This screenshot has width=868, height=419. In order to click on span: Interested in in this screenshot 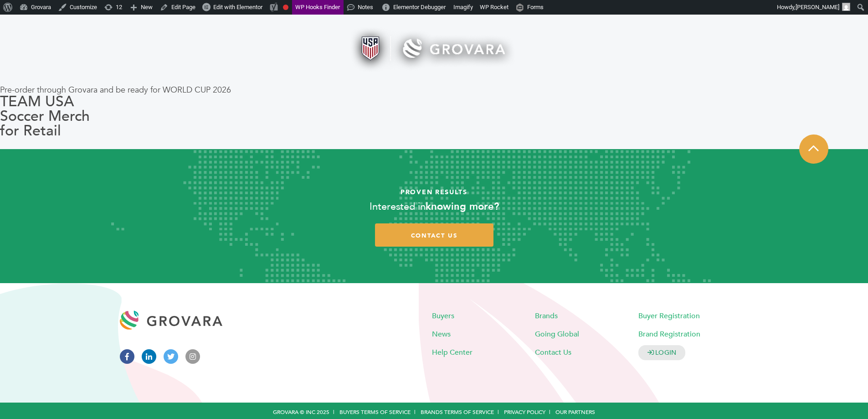, I will do `click(398, 207)`.